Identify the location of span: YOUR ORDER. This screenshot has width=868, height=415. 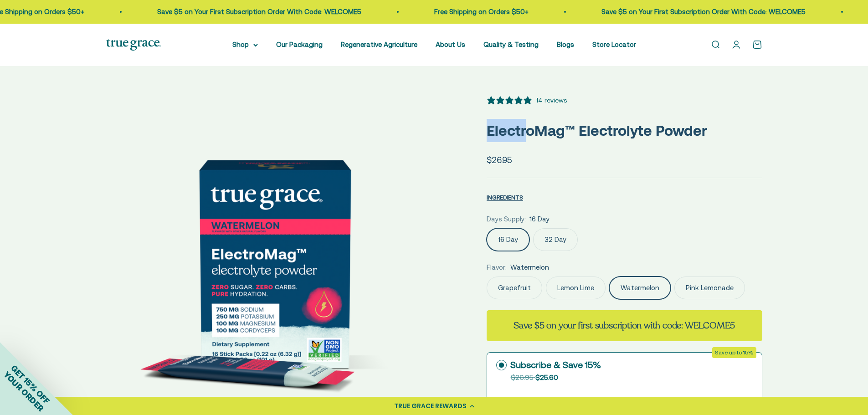
(24, 392).